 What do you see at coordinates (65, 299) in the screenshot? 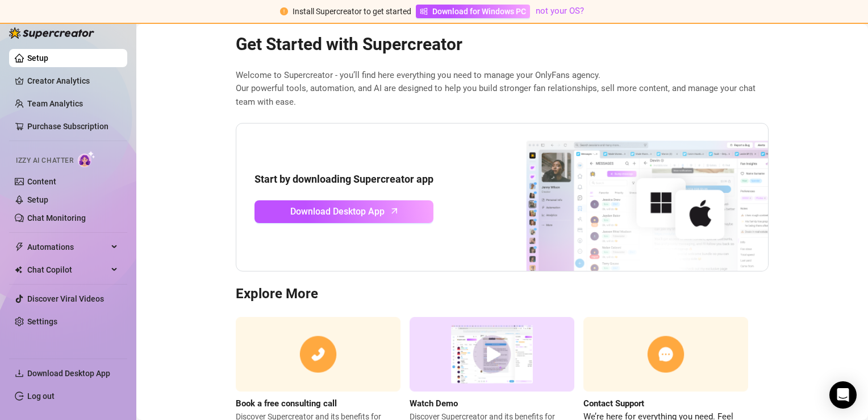
I see `a: Discover Viral Videos` at bounding box center [65, 299].